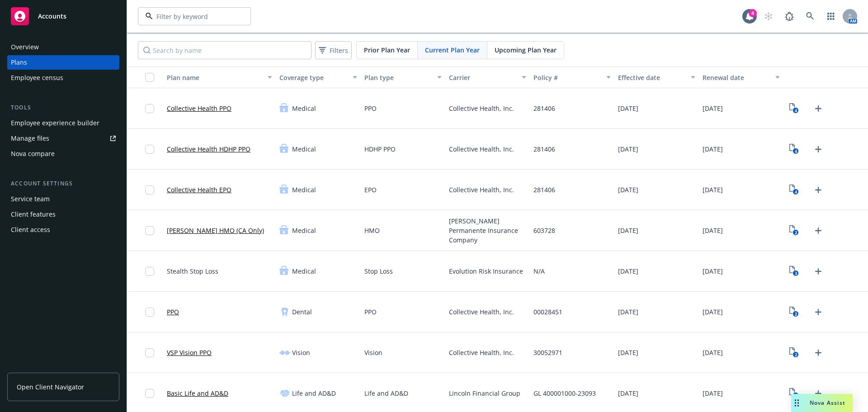  What do you see at coordinates (173, 312) in the screenshot?
I see `a: PPO` at bounding box center [173, 312].